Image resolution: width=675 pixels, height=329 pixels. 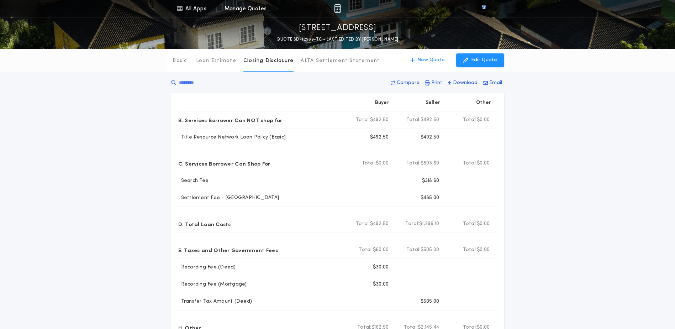 I want to click on p: E. Taxes and Other Government Fees, so click(x=228, y=250).